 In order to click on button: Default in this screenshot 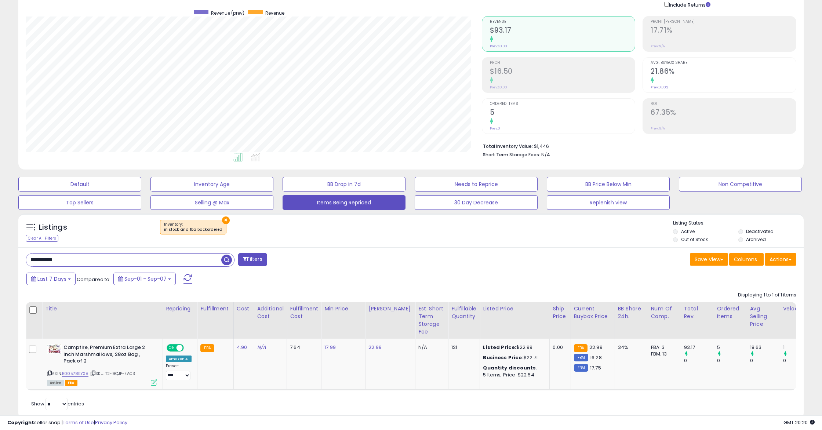, I will do `click(80, 184)`.